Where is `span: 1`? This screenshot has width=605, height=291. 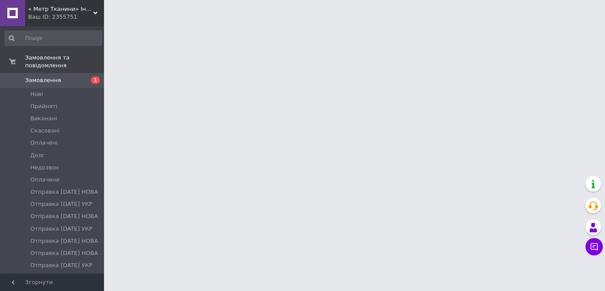
span: 1 is located at coordinates (95, 80).